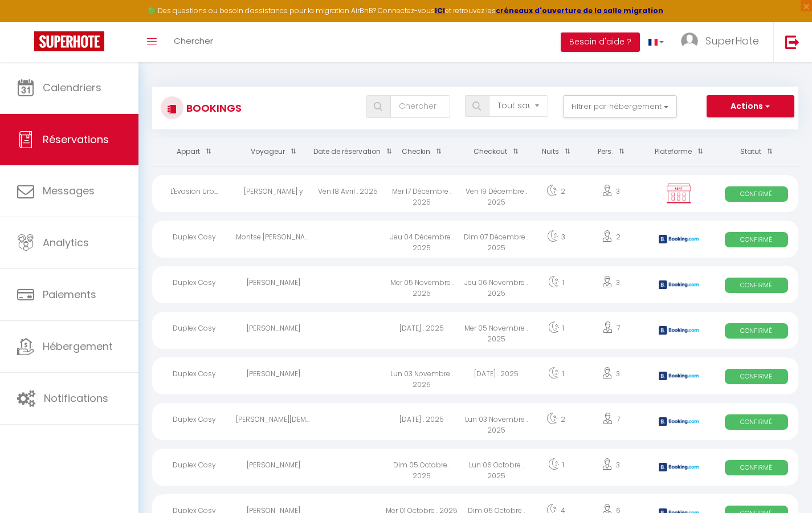 The height and width of the screenshot is (513, 812). I want to click on span: Messages, so click(69, 190).